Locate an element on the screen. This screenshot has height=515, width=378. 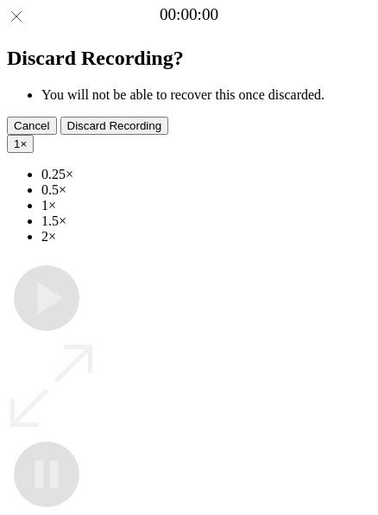
a: 00:00:00 is located at coordinates (189, 15).